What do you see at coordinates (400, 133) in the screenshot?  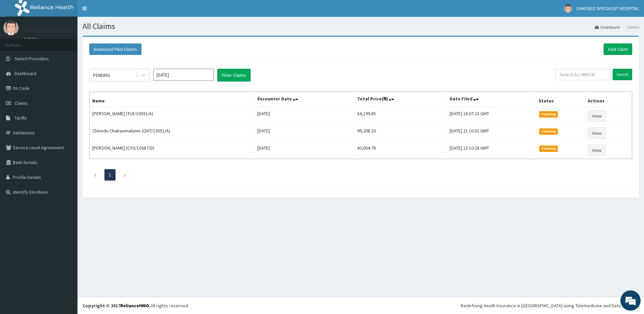 I see `td: 99,208.20` at bounding box center [400, 133].